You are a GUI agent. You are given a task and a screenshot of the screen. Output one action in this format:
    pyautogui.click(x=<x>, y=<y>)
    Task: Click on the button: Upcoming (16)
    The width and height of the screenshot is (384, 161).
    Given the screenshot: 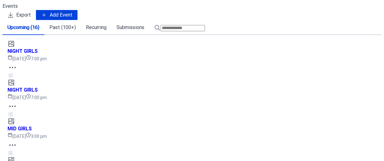 What is the action you would take?
    pyautogui.click(x=23, y=27)
    